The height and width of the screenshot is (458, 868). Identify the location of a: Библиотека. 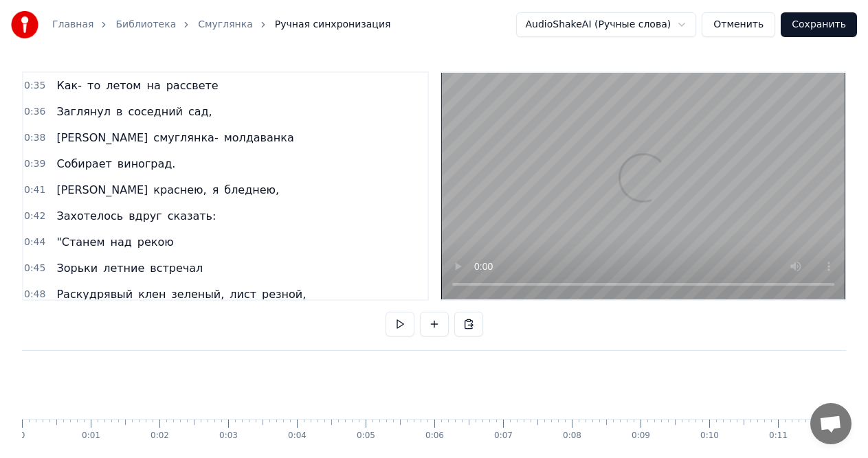
(146, 25).